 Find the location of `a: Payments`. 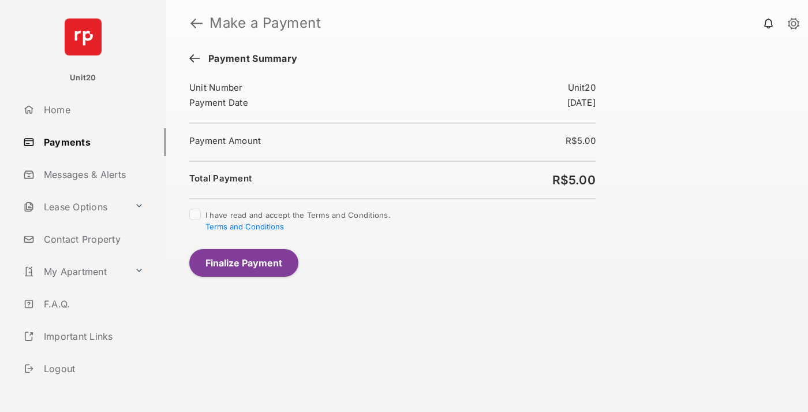

a: Payments is located at coordinates (92, 142).